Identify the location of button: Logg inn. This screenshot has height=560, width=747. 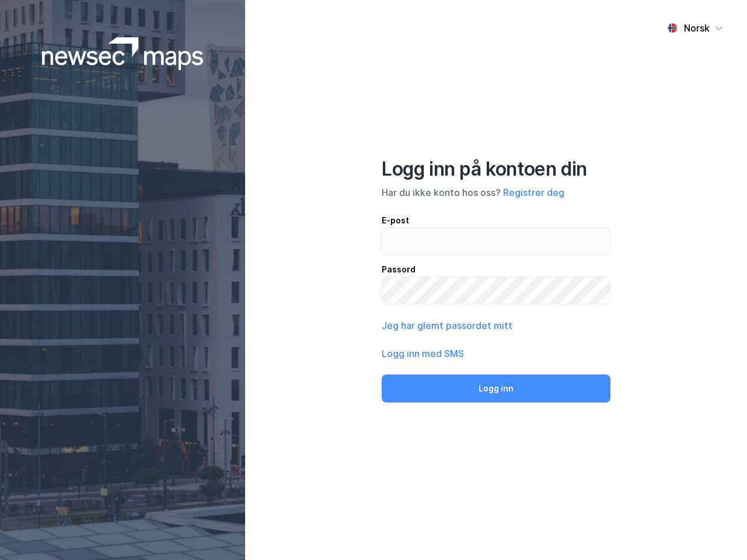
(497, 389).